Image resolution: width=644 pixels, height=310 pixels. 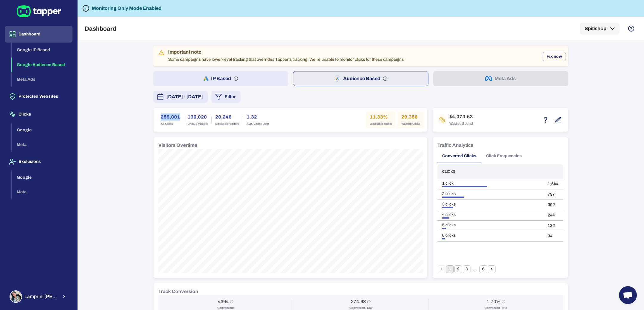 I want to click on button: Go to page 2, so click(x=458, y=269).